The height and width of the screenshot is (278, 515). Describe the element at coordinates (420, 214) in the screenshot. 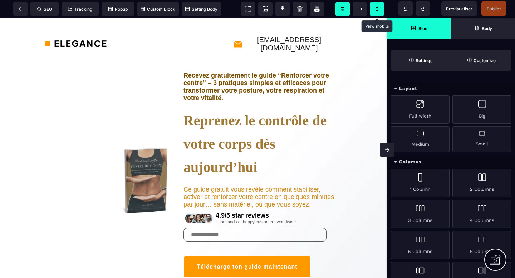

I see `div: 3 Columns` at that location.